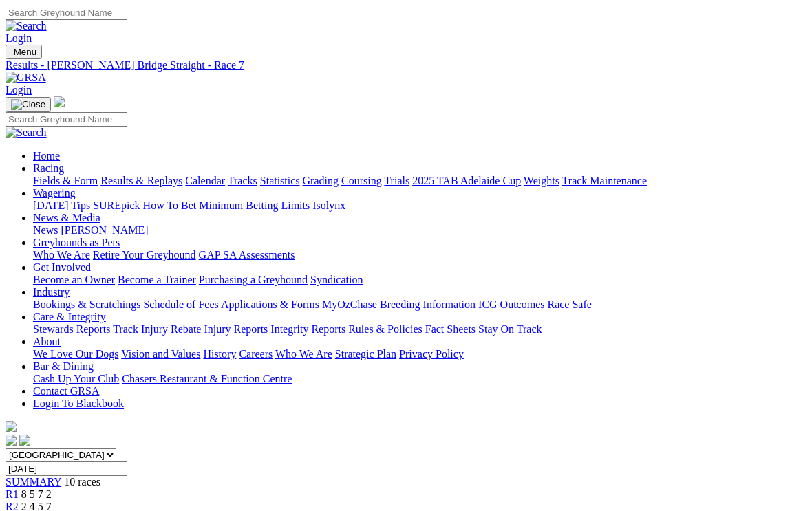  What do you see at coordinates (420, 181) in the screenshot?
I see `div: Racing` at bounding box center [420, 181].